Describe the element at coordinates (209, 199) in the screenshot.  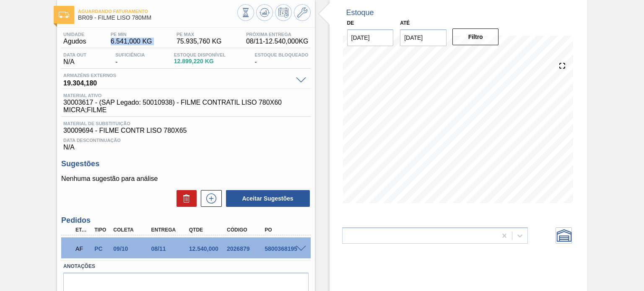
I see `div: Nova sugestão` at that location.